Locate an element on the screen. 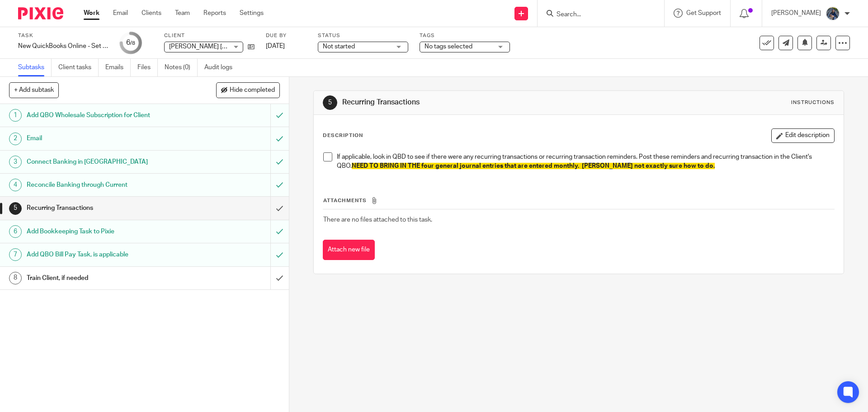 This screenshot has width=868, height=412. div: New QuickBooks Online - Set Up is located at coordinates (64, 46).